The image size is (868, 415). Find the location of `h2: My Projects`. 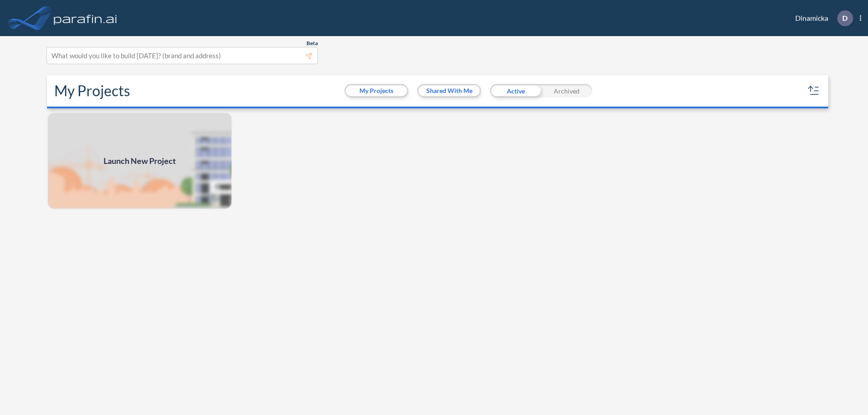

h2: My Projects is located at coordinates (92, 91).